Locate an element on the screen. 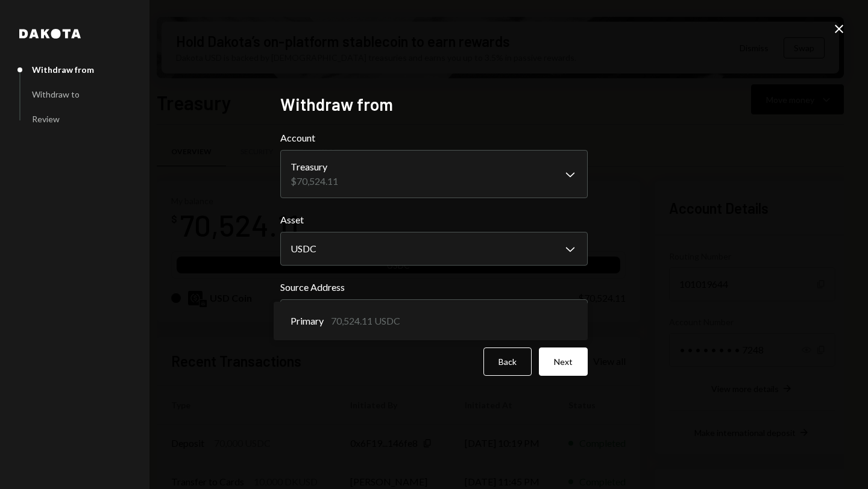  button: Back is located at coordinates (508, 361).